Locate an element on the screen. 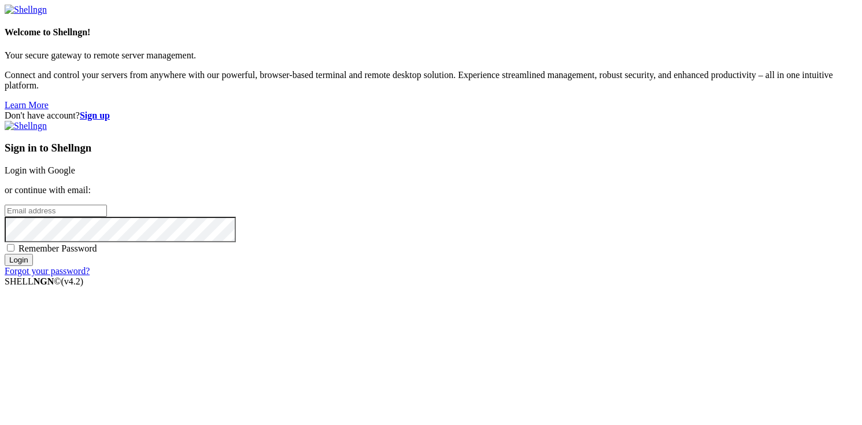 The width and height of the screenshot is (862, 425). a: Login with Google is located at coordinates (40, 170).